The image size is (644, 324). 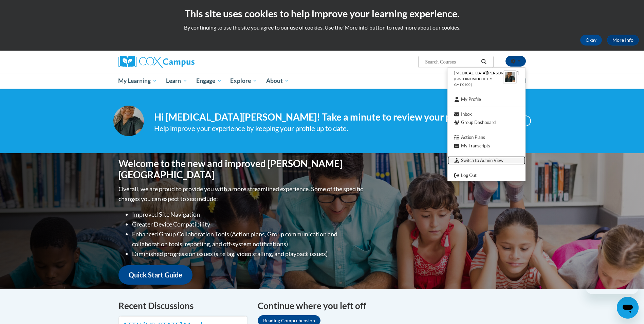 I want to click on li: Enhanced Group Collaboration Tools (Action plans, Group communication and collaboration tools, re..., so click(x=248, y=239).